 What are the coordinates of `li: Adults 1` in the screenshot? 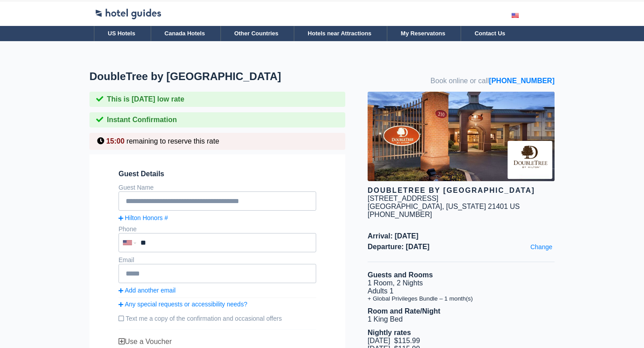 It's located at (461, 291).